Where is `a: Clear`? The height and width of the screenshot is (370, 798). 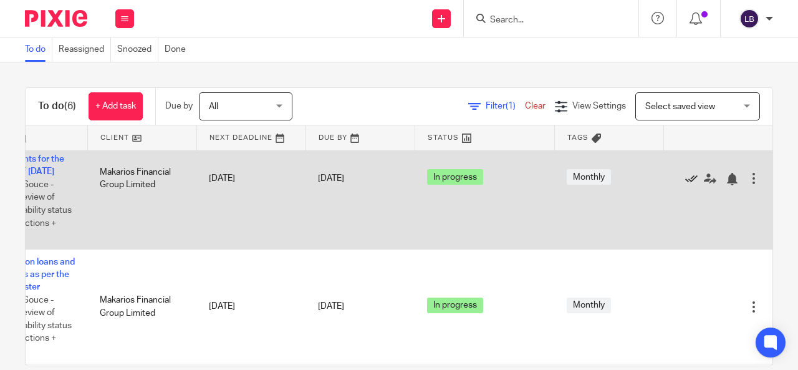
a: Clear is located at coordinates (535, 106).